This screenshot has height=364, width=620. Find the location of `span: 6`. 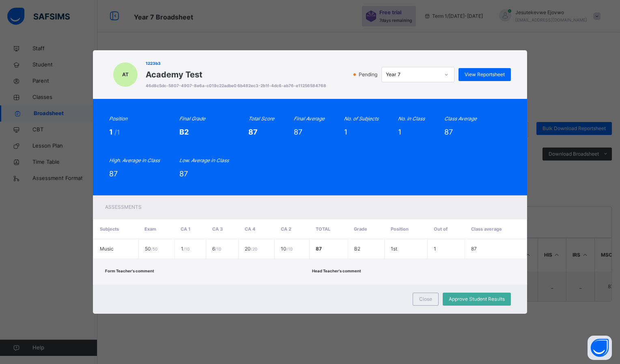

span: 6 is located at coordinates (217, 249).